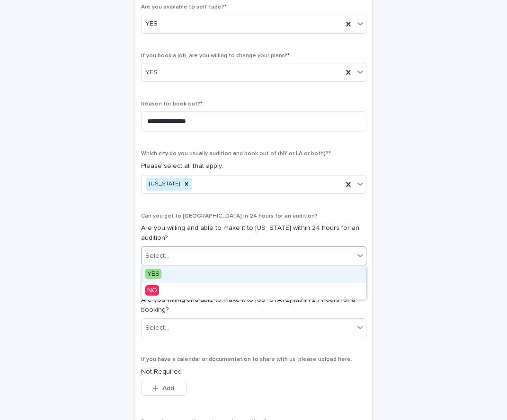 The height and width of the screenshot is (420, 507). What do you see at coordinates (164, 388) in the screenshot?
I see `button: Add` at bounding box center [164, 388].